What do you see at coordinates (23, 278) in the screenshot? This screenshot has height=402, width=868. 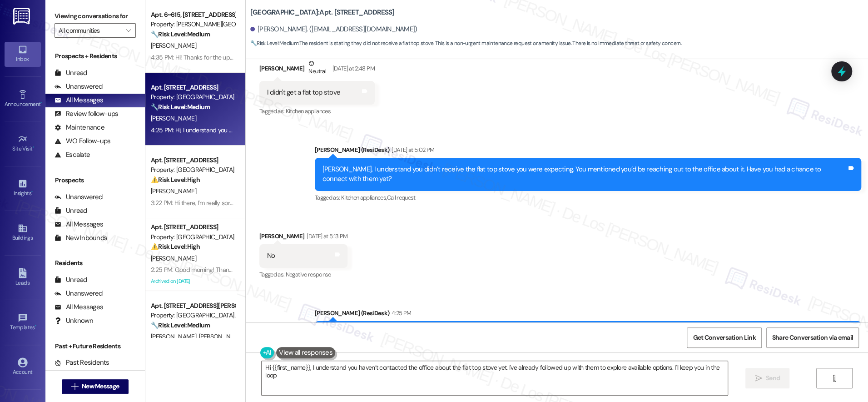 I see `a: Leads` at bounding box center [23, 278].